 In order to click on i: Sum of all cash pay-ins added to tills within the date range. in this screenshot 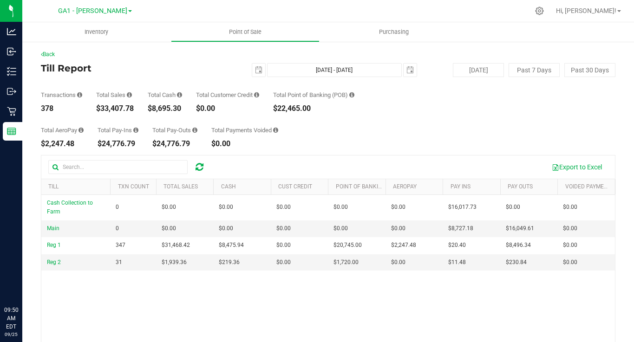, I will do `click(136, 130)`.